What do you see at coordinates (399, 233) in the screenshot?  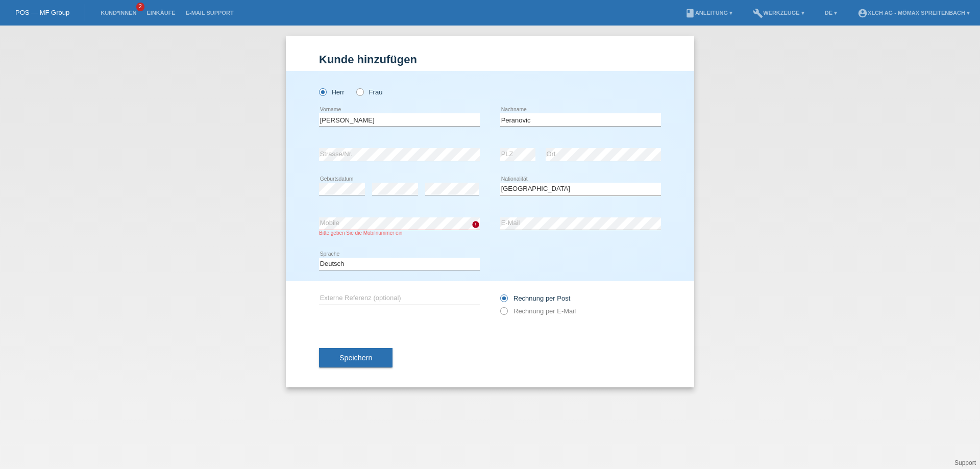 I see `div: Bitte geben Sie die Mobilnummer ein` at bounding box center [399, 233].